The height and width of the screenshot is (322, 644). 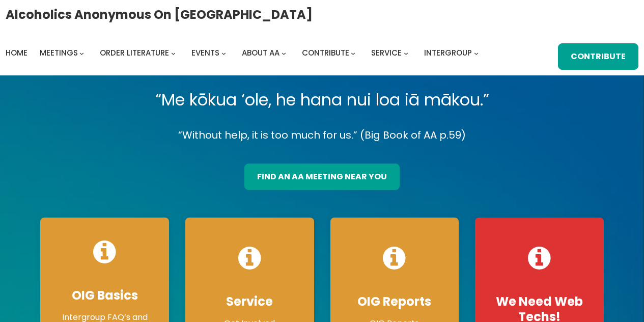 I want to click on h4: OIG Basics, so click(x=104, y=295).